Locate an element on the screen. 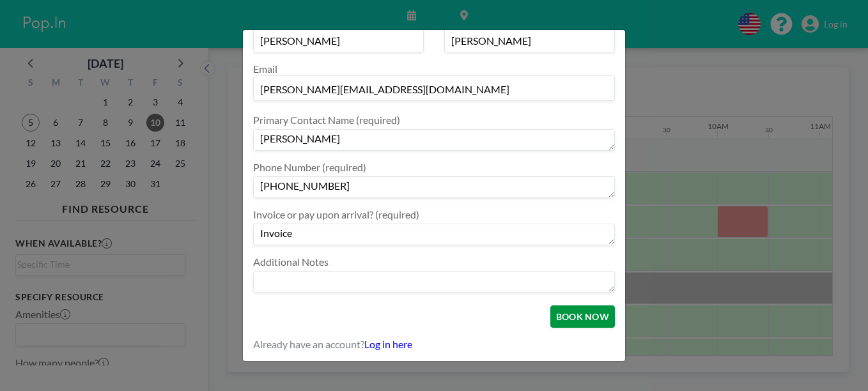 This screenshot has height=391, width=868. label: Email is located at coordinates (265, 68).